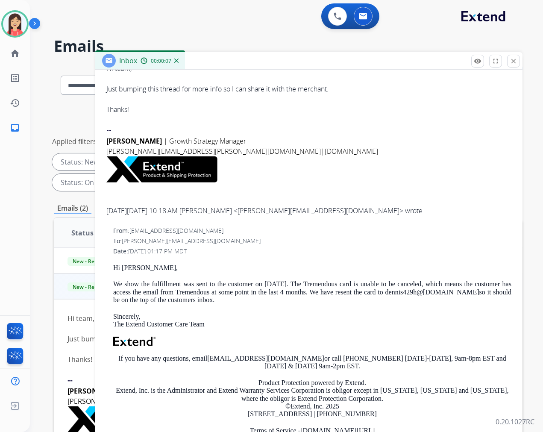 The image size is (543, 432). I want to click on p: Product Protection powered by Extend. Extend, Inc. is the Administrator and Extend Warranty Servi..., so click(312, 398).